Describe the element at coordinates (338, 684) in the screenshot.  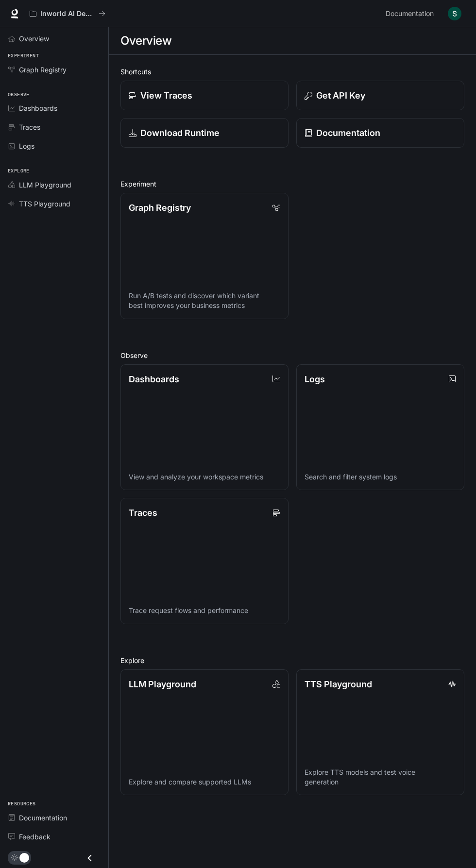
I see `p: TTS Playground` at that location.